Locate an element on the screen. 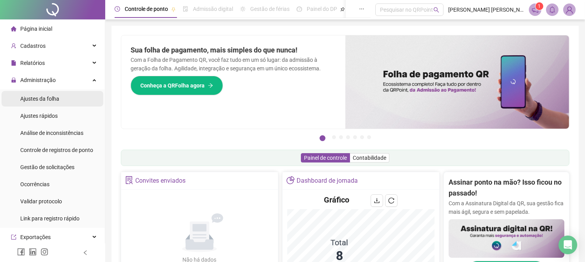  span: Relatórios is located at coordinates (32, 63).